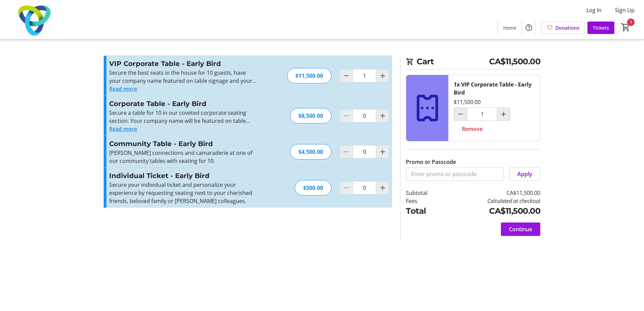 The height and width of the screenshot is (311, 644). What do you see at coordinates (34, 19) in the screenshot?
I see `img: Trillium Health Partners Foundation's Logo` at bounding box center [34, 19].